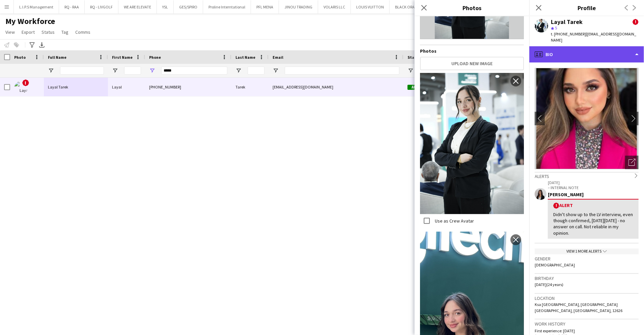  Describe the element at coordinates (83, 32) in the screenshot. I see `a: Comms` at that location.